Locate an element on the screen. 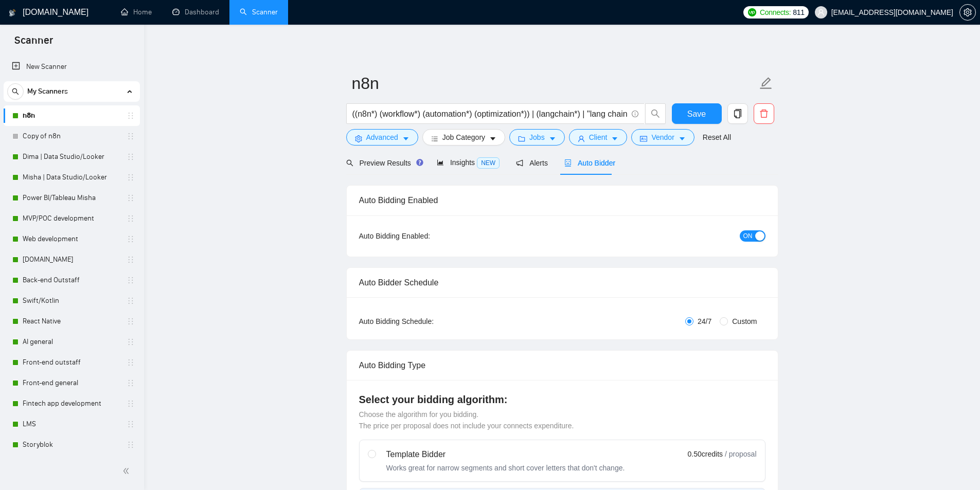 Image resolution: width=980 pixels, height=490 pixels. a: Front-end general is located at coordinates (71, 383).